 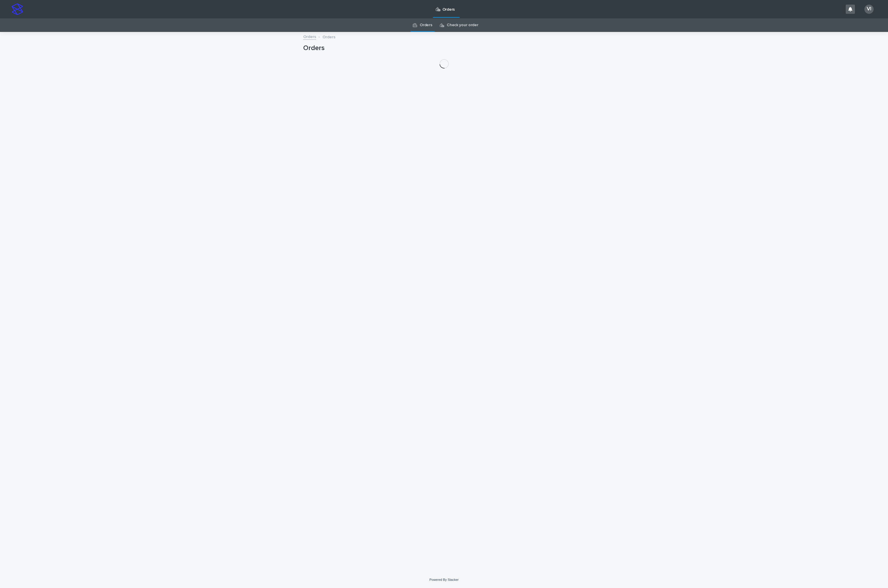 What do you see at coordinates (869, 9) in the screenshot?
I see `div: VI` at bounding box center [869, 9].